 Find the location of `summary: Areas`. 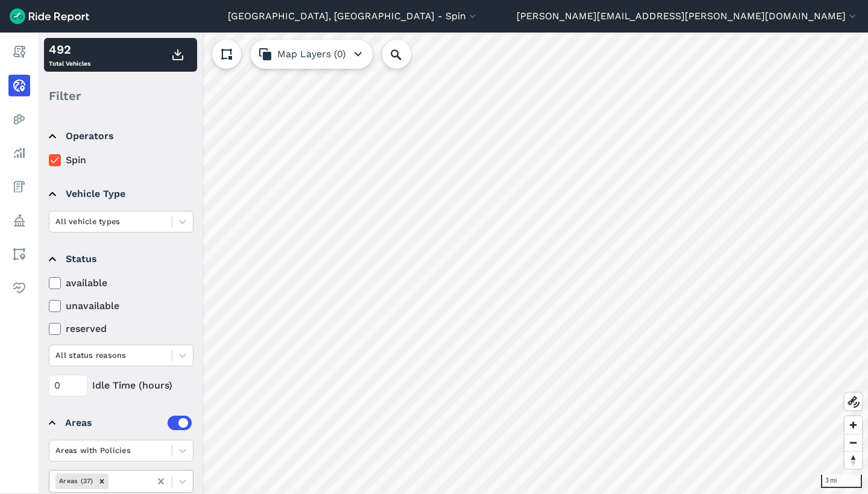

summary: Areas is located at coordinates (120, 423).